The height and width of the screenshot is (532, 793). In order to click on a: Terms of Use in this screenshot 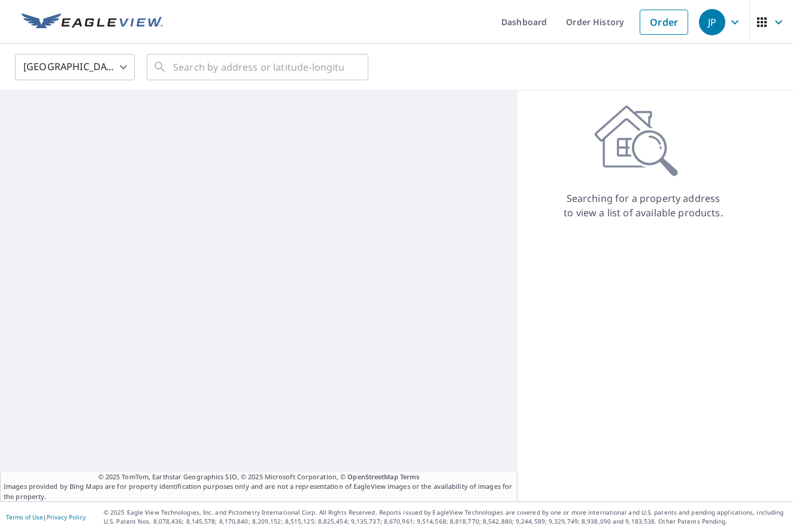, I will do `click(25, 517)`.